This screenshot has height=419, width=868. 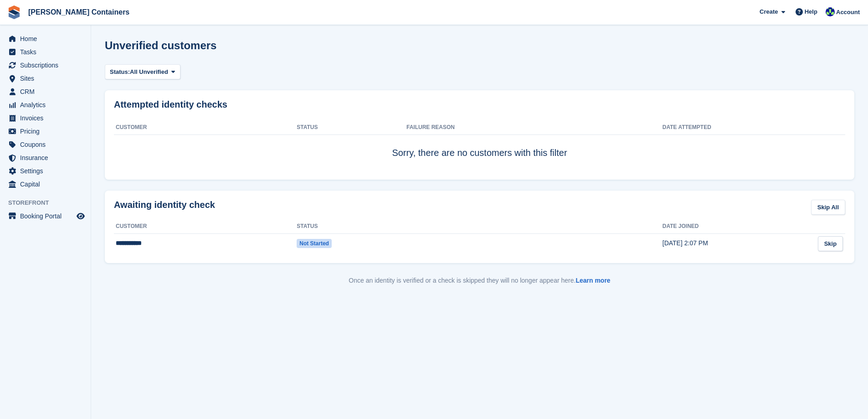 I want to click on a: Skip All, so click(x=828, y=207).